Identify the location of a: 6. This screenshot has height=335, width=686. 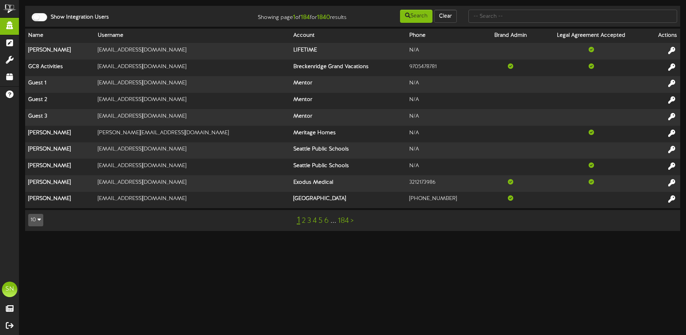
(326, 221).